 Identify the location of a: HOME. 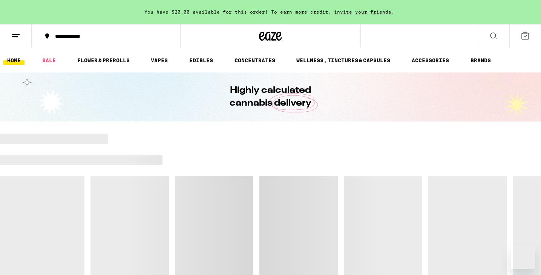
(14, 60).